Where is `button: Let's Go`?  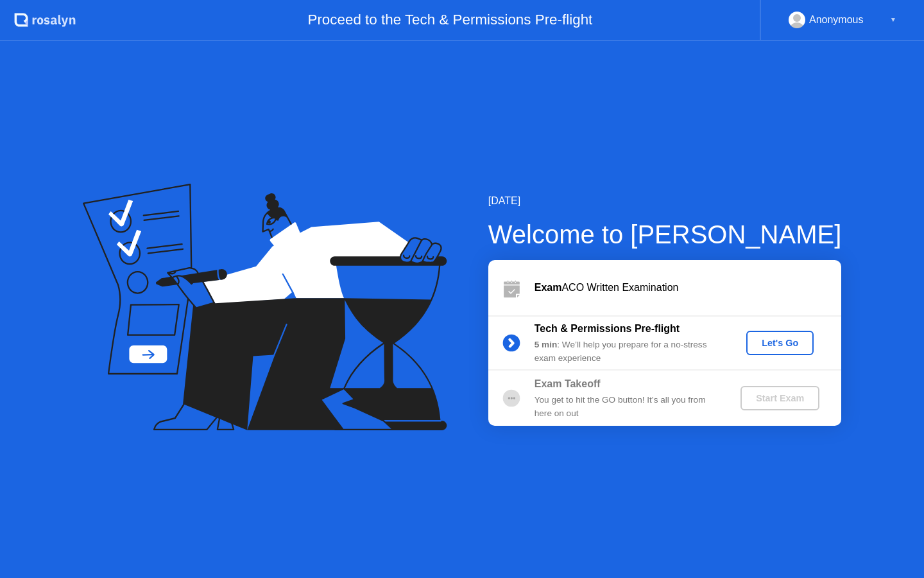 button: Let's Go is located at coordinates (779, 342).